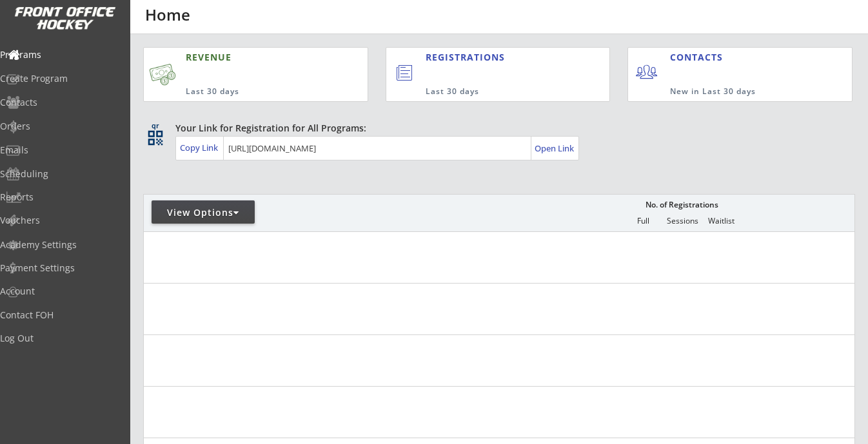  Describe the element at coordinates (203, 213) in the screenshot. I see `div: View Options` at that location.